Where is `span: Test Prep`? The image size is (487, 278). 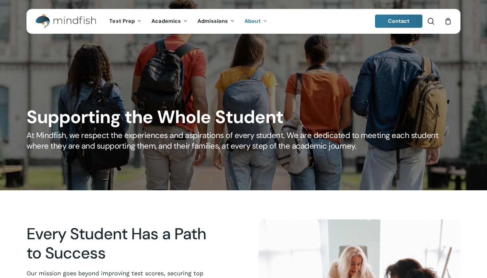
span: Test Prep is located at coordinates (122, 21).